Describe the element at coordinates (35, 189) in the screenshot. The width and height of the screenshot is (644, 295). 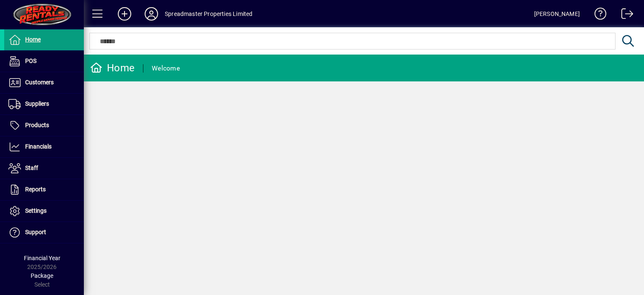
I see `span: Reports` at that location.